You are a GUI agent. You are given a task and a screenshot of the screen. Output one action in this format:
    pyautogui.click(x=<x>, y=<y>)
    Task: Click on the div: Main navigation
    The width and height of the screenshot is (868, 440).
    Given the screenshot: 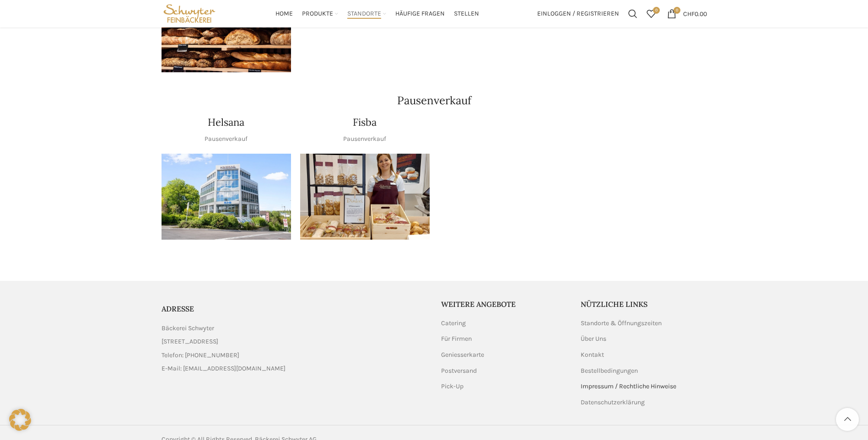 What is the action you would take?
    pyautogui.click(x=377, y=14)
    